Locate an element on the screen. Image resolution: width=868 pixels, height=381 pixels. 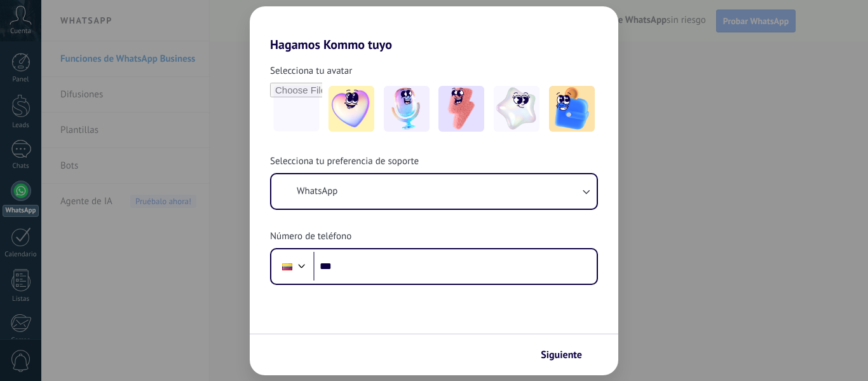
img: -4.jpeg is located at coordinates (516, 109).